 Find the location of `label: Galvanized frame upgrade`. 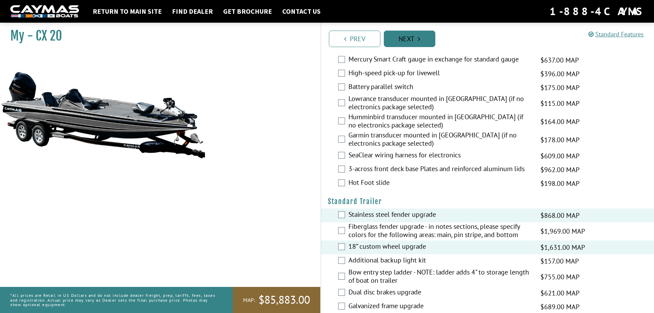

label: Galvanized frame upgrade is located at coordinates (440, 306).